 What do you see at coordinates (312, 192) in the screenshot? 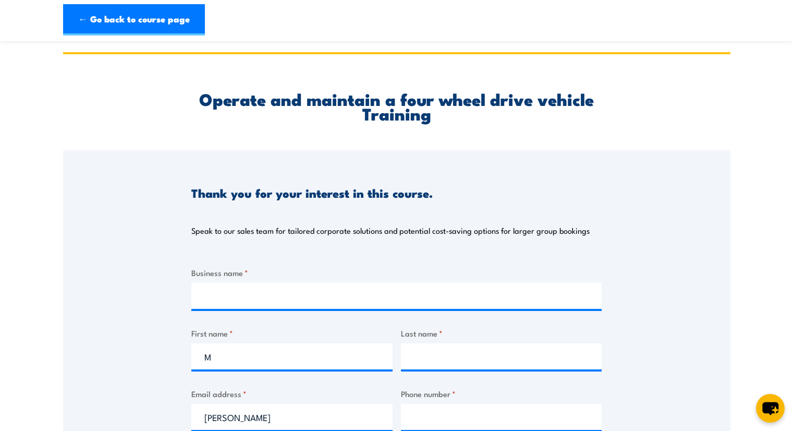
I see `h3: Thank you for your interest in this course.` at bounding box center [312, 192].